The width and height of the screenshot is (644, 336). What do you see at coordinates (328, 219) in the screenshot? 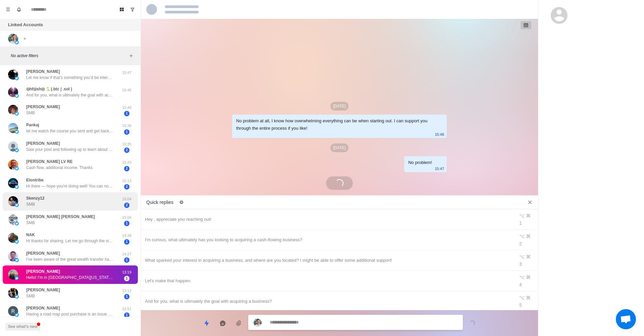
I see `div: Hey , appreciate you reaching out!` at bounding box center [328, 219].